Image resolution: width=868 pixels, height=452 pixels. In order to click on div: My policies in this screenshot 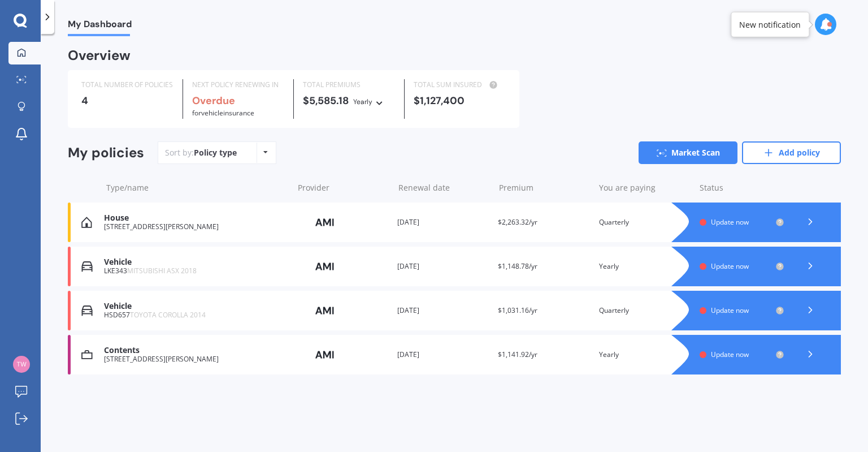, I will do `click(105, 152)`.